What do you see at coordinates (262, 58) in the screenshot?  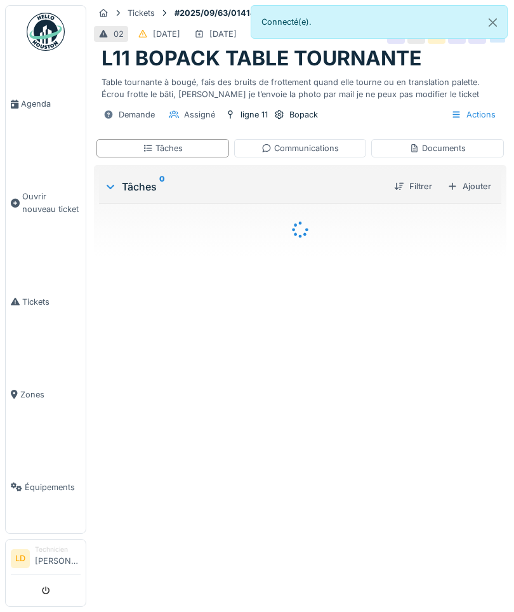 I see `h1: L11 BOPACK TABLE TOURNANTE` at bounding box center [262, 58].